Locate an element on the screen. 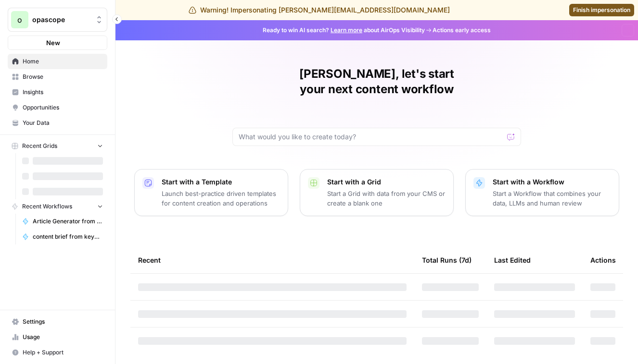 The height and width of the screenshot is (364, 638). a: content brief from keyword is located at coordinates (63, 237).